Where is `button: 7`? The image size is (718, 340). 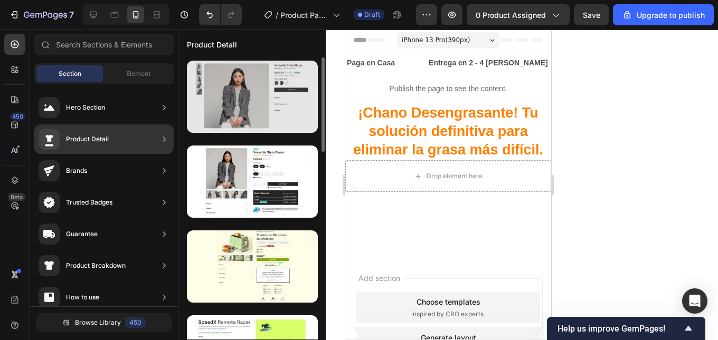
button: 7 is located at coordinates (41, 15).